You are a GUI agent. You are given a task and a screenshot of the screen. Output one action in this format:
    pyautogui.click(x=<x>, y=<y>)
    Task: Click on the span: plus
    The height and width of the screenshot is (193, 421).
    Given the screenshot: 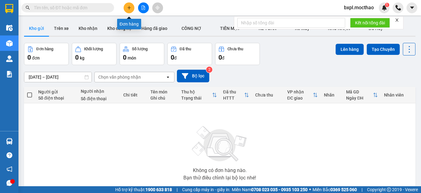 What is the action you would take?
    pyautogui.click(x=129, y=8)
    